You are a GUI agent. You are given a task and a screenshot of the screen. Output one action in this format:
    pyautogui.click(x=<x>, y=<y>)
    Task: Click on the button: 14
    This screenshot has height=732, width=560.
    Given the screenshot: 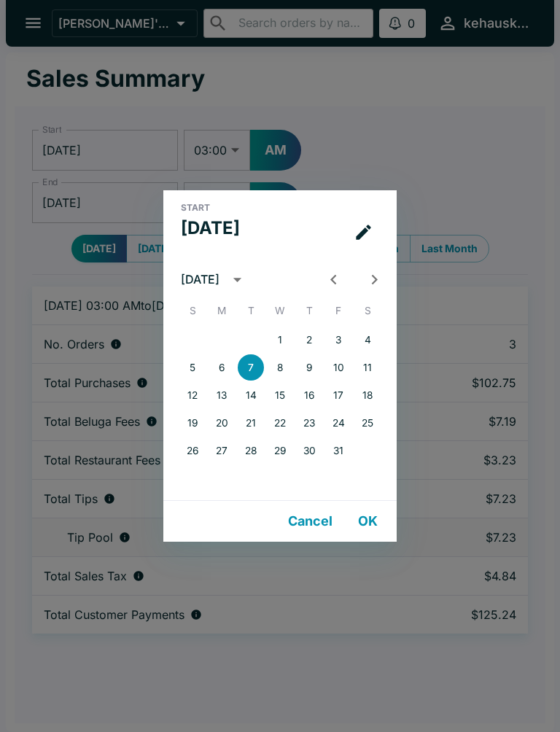 What is the action you would take?
    pyautogui.click(x=251, y=395)
    